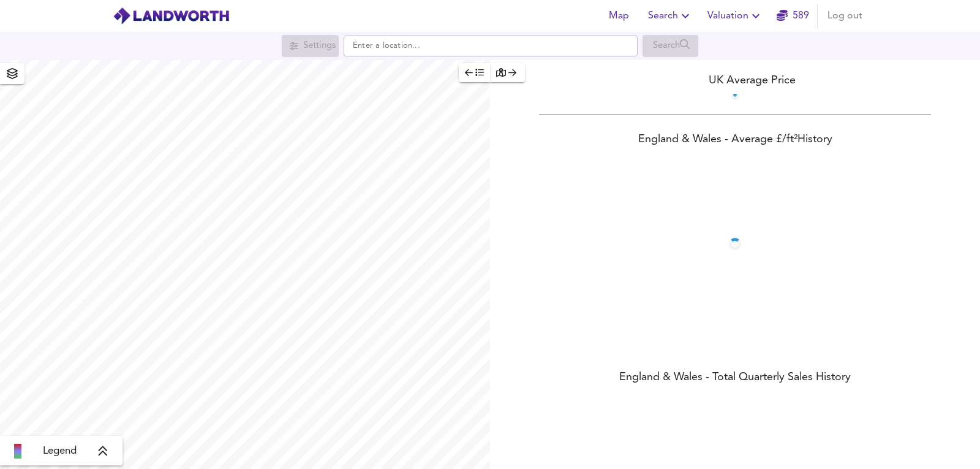 The image size is (980, 469). I want to click on button: Map, so click(618, 16).